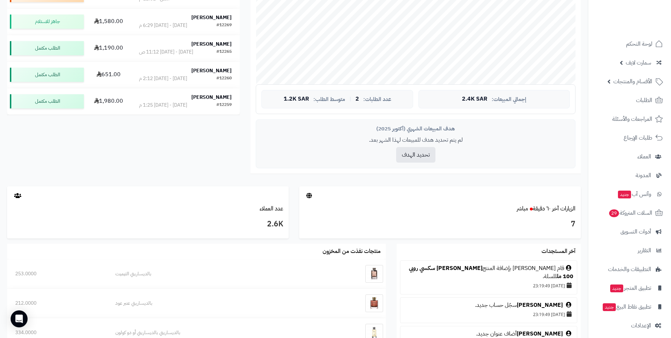  I want to click on a: الإعدادات, so click(630, 325).